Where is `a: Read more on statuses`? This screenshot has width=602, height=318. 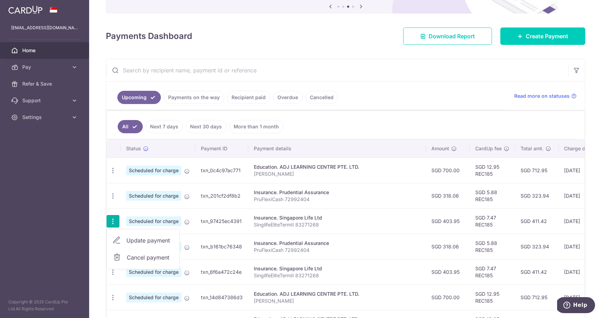
a: Read more on statuses is located at coordinates (545, 96).